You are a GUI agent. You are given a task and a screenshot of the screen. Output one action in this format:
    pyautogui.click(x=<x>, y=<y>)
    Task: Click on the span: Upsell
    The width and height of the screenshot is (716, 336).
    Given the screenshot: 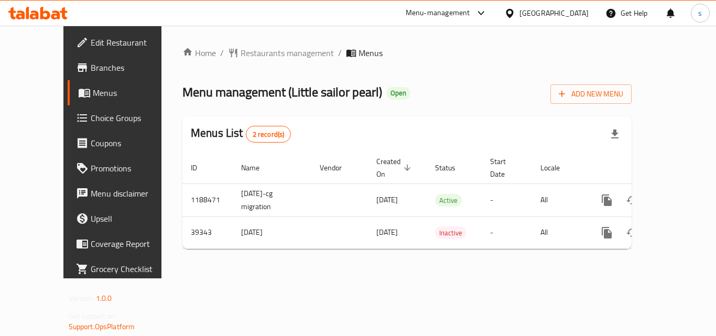 What is the action you would take?
    pyautogui.click(x=133, y=219)
    